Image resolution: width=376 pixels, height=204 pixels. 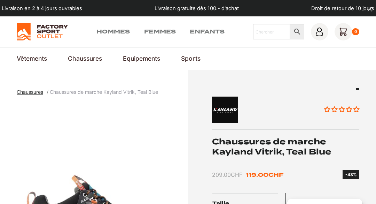 What do you see at coordinates (32, 59) in the screenshot?
I see `a: Vêtements` at bounding box center [32, 59].